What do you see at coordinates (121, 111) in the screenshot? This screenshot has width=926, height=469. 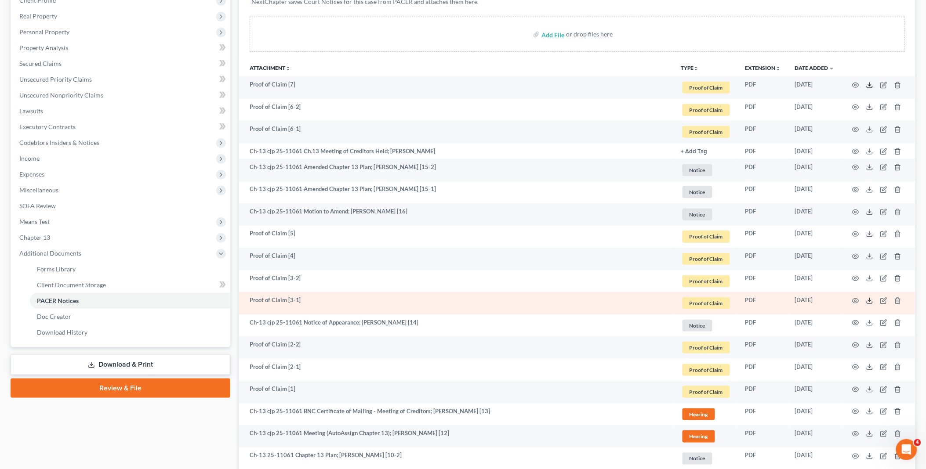 I see `a: Lawsuits` at bounding box center [121, 111].